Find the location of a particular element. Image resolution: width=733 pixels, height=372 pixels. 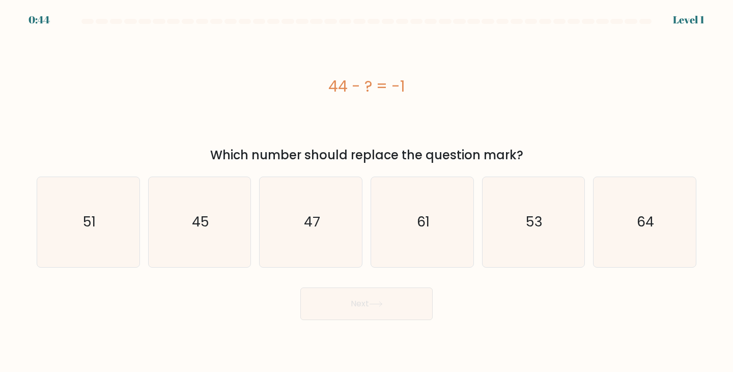

text: 61 is located at coordinates (423, 222).